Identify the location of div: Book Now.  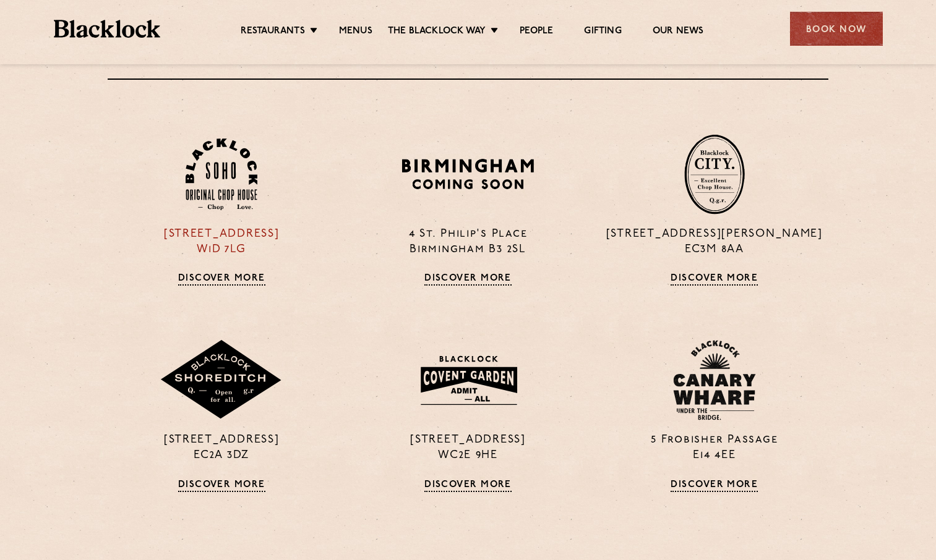
(836, 29).